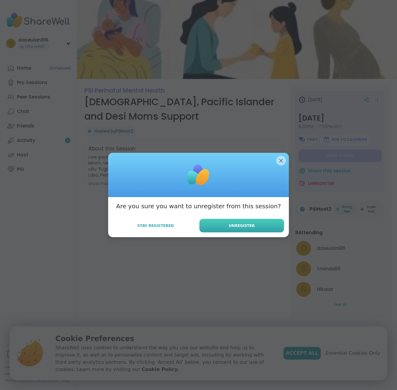 The image size is (397, 390). Describe the element at coordinates (198, 206) in the screenshot. I see `h3: Are you sure you want to unregister from this session?` at that location.